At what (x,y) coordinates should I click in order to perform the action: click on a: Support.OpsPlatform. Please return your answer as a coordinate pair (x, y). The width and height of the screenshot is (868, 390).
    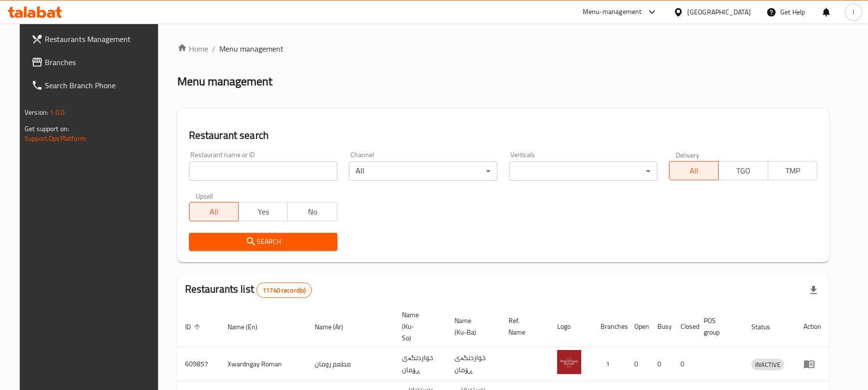
    Looking at the image, I should click on (55, 138).